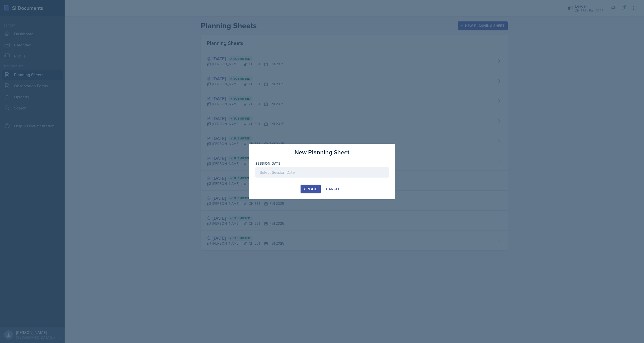 The height and width of the screenshot is (343, 644). What do you see at coordinates (310, 189) in the screenshot?
I see `div: Create` at bounding box center [310, 189].